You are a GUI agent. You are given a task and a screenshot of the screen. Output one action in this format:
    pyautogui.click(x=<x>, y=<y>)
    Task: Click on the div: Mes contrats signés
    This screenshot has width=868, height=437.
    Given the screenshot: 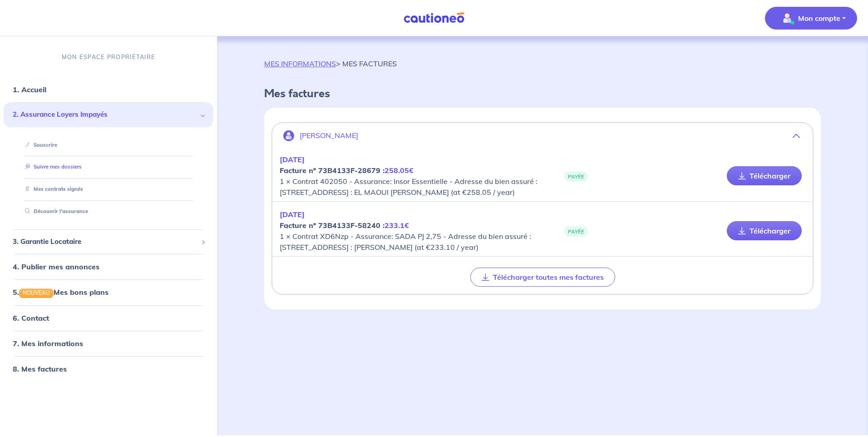 What is the action you would take?
    pyautogui.click(x=109, y=189)
    